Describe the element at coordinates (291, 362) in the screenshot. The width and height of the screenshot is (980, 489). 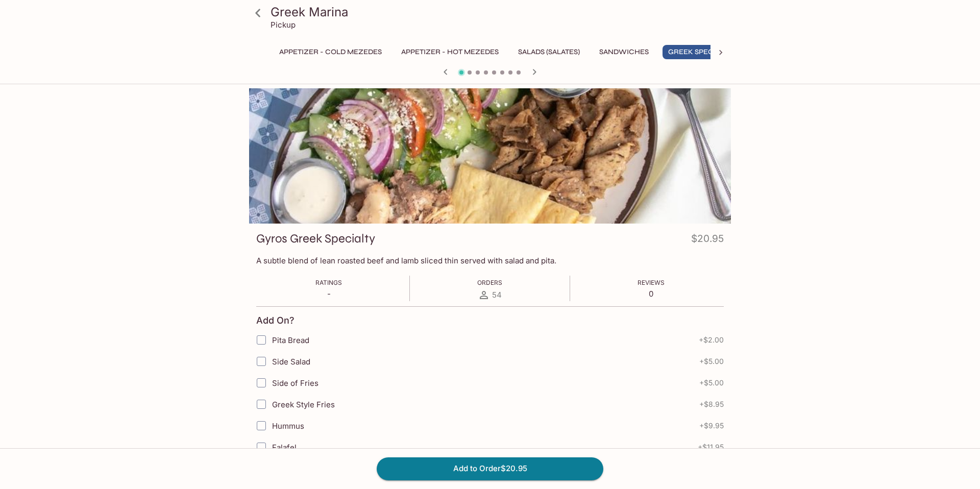
I see `span: Side Salad` at that location.